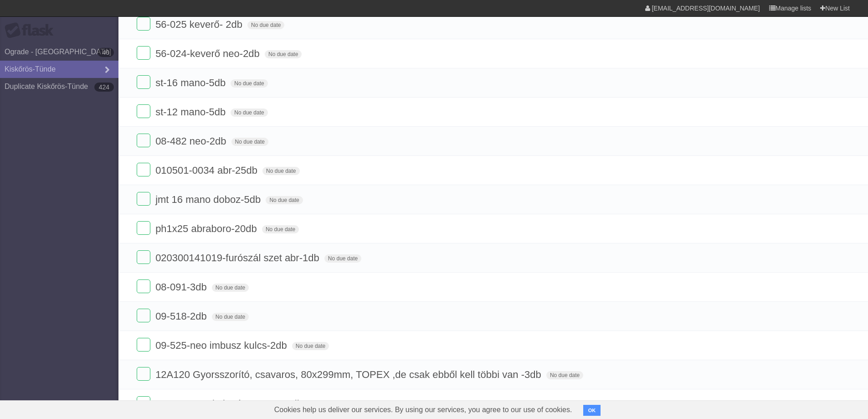  Describe the element at coordinates (349, 374) in the screenshot. I see `span: 12A120 Gyorsszorító, csavaros, 80x299mm, TOPEX ,de csak ebből kell többi van -3db` at that location.